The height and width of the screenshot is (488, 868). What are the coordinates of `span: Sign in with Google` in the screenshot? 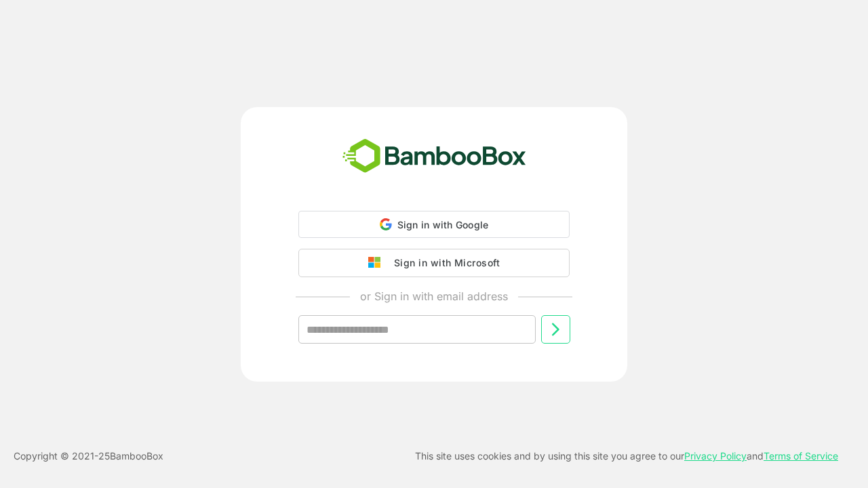 It's located at (443, 225).